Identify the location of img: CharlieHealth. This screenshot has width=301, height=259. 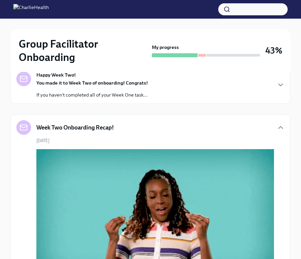
(31, 9).